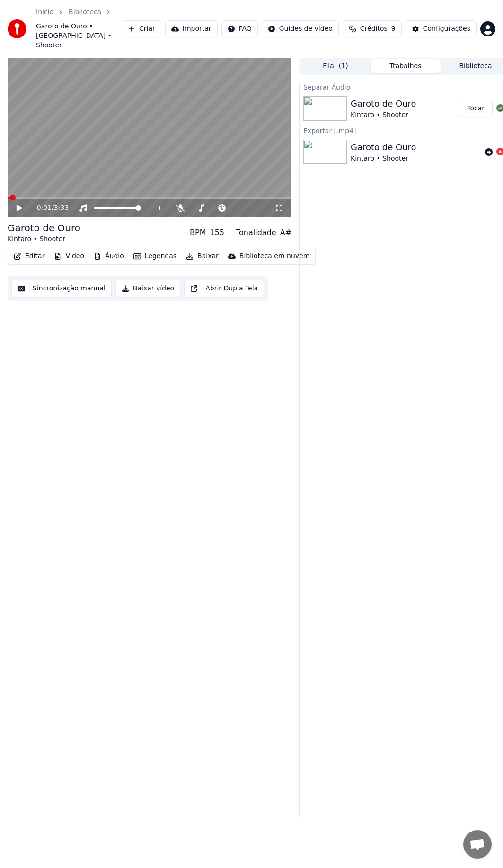  Describe the element at coordinates (29, 256) in the screenshot. I see `button: Editar` at that location.